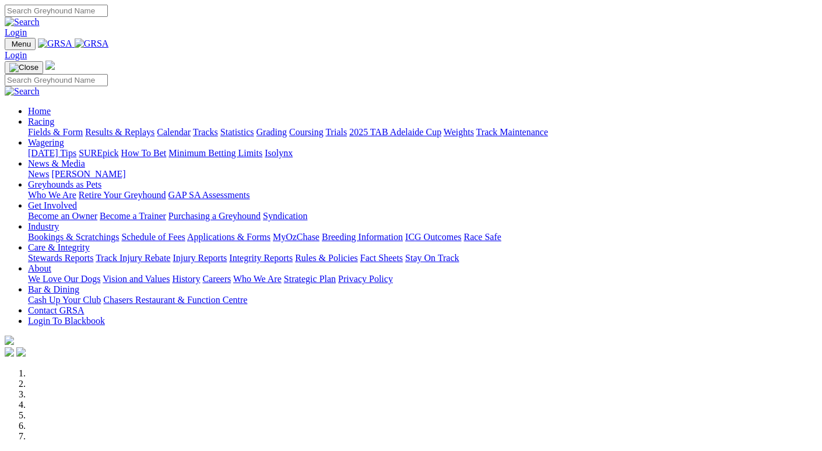  What do you see at coordinates (285, 216) in the screenshot?
I see `a: Syndication` at bounding box center [285, 216].